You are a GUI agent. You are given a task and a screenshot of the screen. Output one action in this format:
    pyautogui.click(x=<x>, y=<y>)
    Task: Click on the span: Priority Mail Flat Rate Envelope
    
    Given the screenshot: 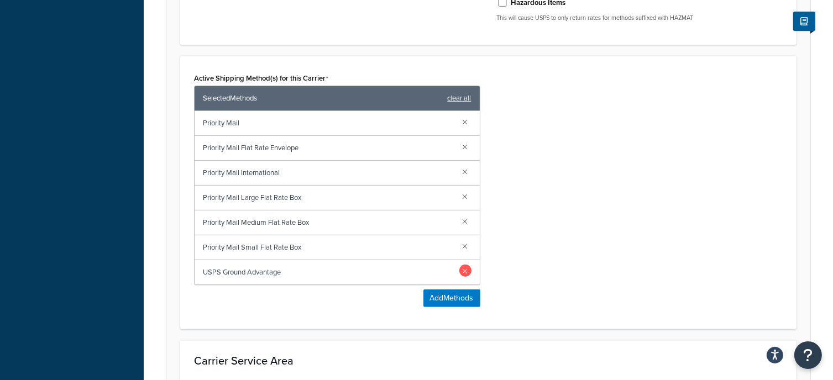 What is the action you would take?
    pyautogui.click(x=328, y=148)
    